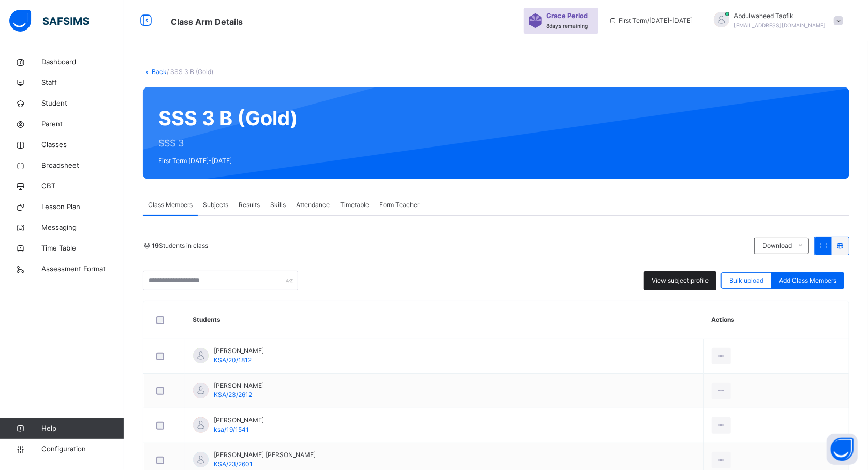 The width and height of the screenshot is (868, 470). Describe the element at coordinates (171, 205) in the screenshot. I see `span: Class Members` at that location.